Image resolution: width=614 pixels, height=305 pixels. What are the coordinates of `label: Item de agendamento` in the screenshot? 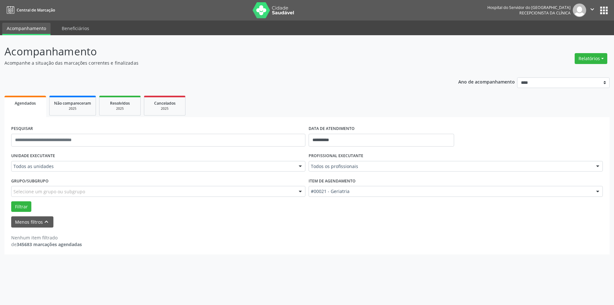 It's located at (332, 181).